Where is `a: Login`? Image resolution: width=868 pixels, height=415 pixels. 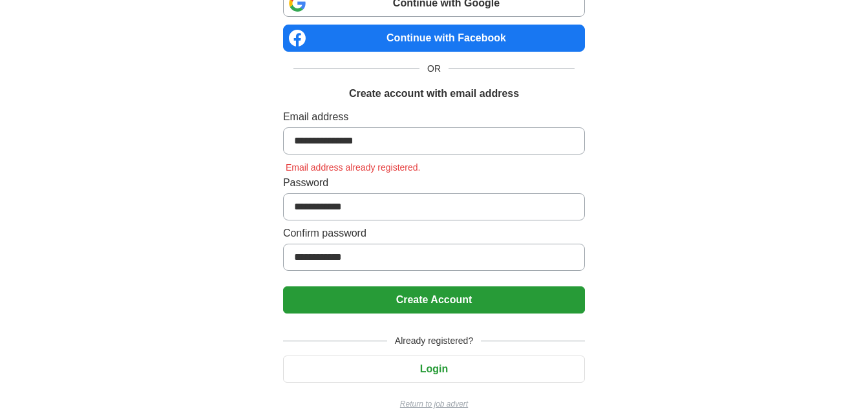 a: Login is located at coordinates (434, 369).